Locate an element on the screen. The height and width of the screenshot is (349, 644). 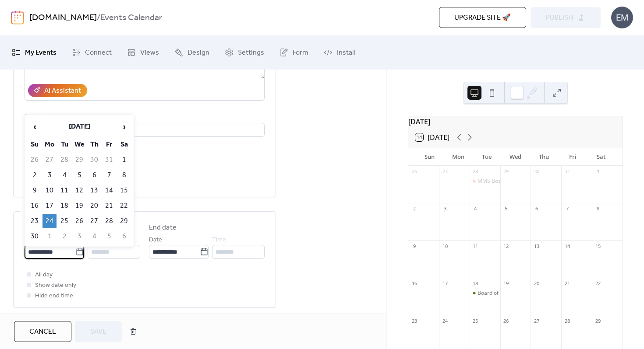
div: 8 is located at coordinates (598, 209).